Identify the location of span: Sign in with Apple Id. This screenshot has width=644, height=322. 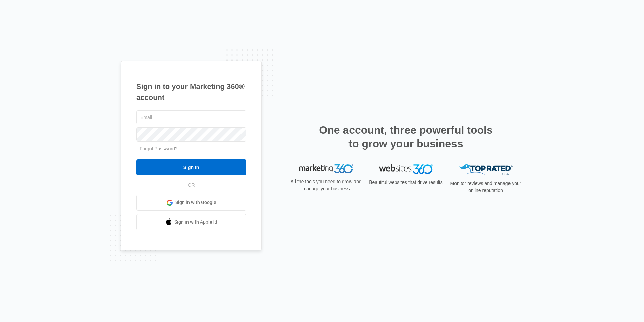
(196, 222).